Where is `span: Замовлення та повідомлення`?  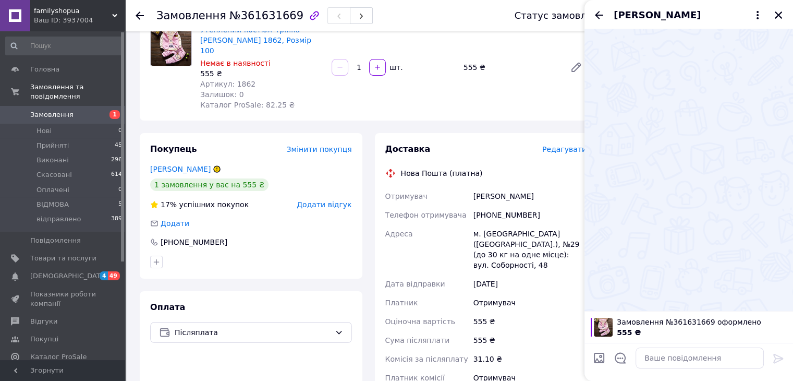
span: Замовлення та повідомлення is located at coordinates (78, 92).